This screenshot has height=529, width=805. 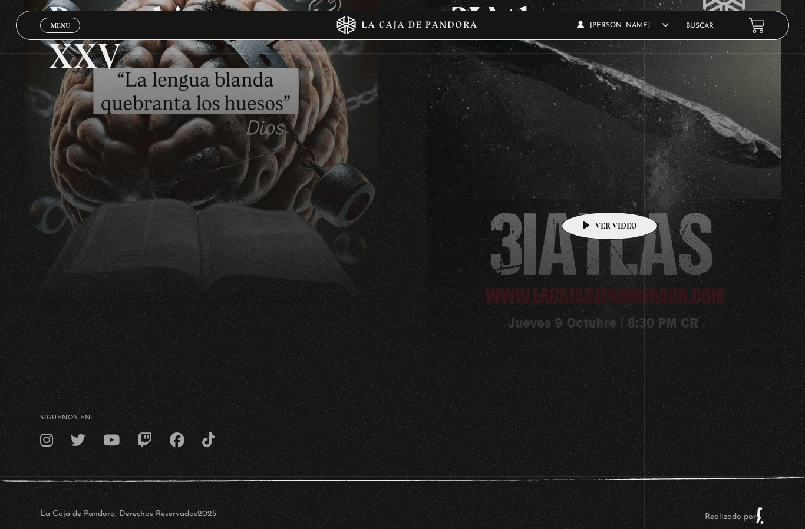 I want to click on h4: SÍguenos en:, so click(x=402, y=418).